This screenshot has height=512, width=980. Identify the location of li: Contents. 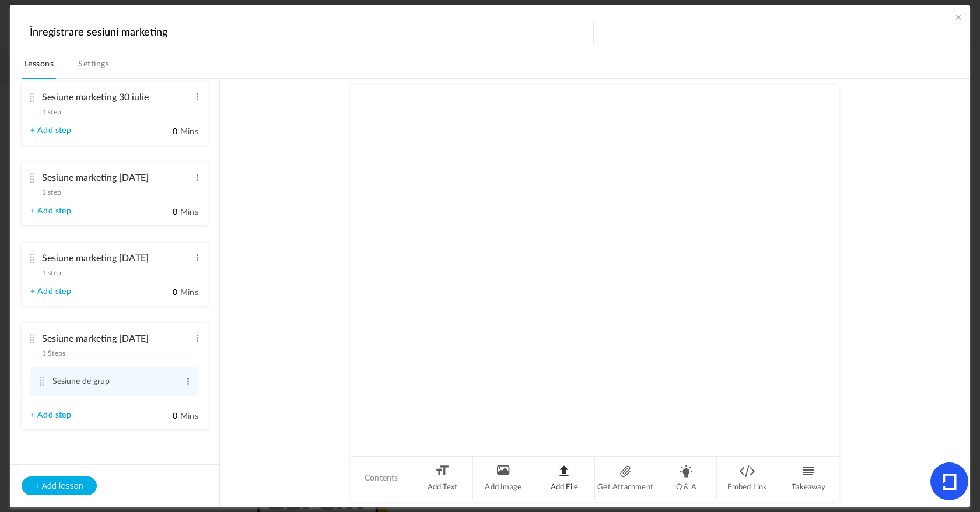
(382, 478).